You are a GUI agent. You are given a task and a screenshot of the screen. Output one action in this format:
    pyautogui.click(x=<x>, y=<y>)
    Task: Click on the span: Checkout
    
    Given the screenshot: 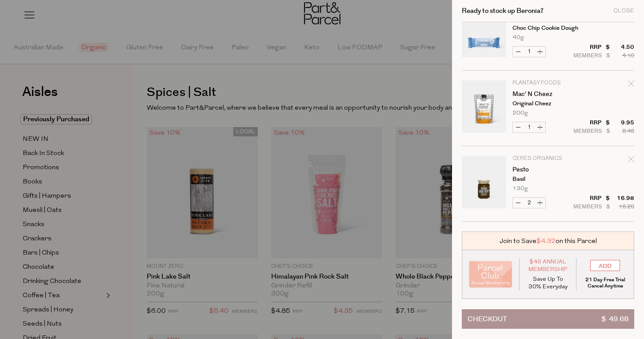 What is the action you would take?
    pyautogui.click(x=487, y=319)
    